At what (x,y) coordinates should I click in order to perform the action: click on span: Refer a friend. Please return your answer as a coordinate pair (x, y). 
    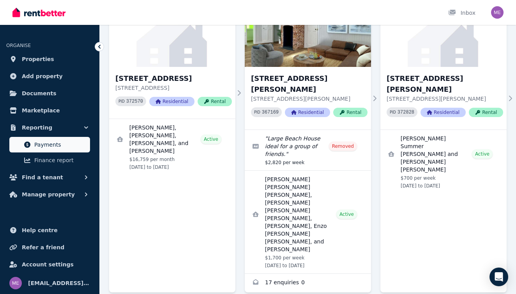
    Looking at the image, I should click on (43, 248).